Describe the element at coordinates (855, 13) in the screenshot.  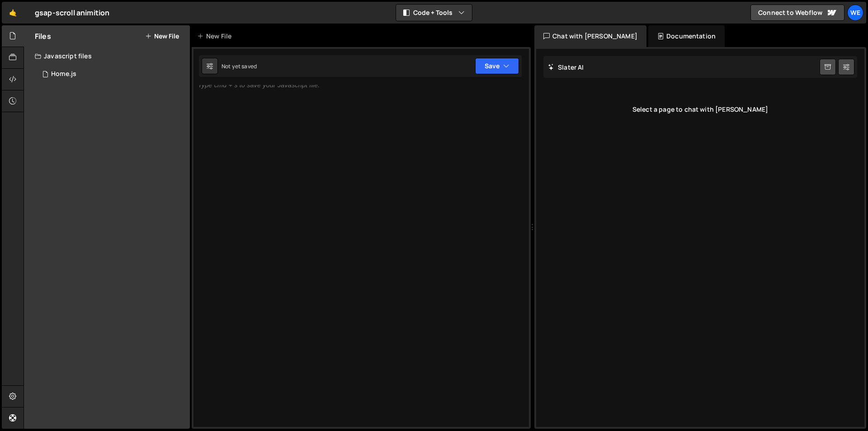
I see `a: we` at that location.